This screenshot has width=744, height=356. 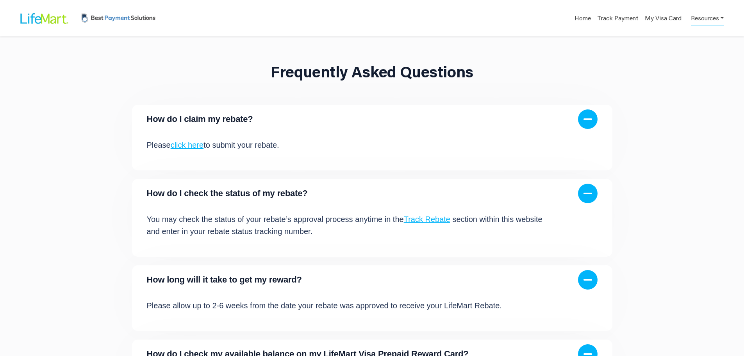 What do you see at coordinates (213, 145) in the screenshot?
I see `span: Please to submit your rebate.` at bounding box center [213, 145].